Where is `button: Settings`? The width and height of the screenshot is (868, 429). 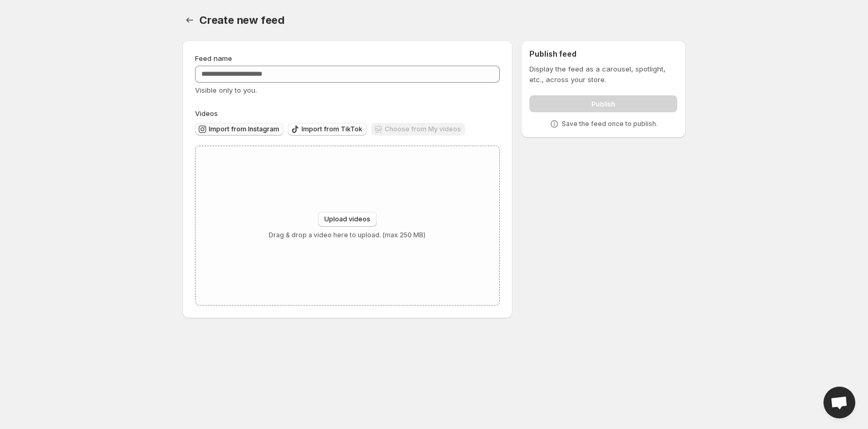 button: Settings is located at coordinates (190, 20).